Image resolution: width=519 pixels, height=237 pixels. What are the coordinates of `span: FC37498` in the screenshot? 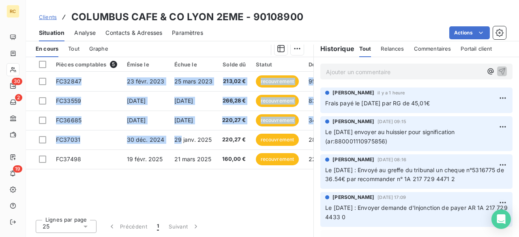 It's located at (69, 159).